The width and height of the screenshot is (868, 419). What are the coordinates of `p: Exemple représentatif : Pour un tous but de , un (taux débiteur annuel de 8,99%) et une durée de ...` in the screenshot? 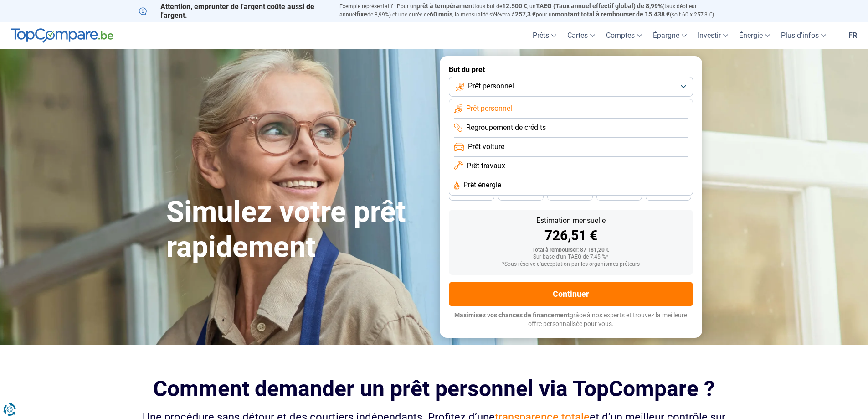 It's located at (534, 10).